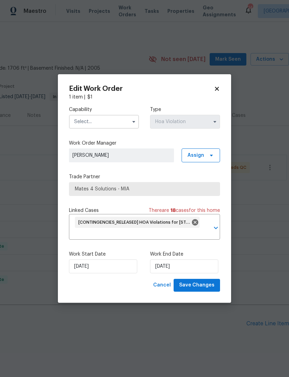 The height and width of the screenshot is (377, 289). I want to click on div: 1 item |, so click(145, 97).